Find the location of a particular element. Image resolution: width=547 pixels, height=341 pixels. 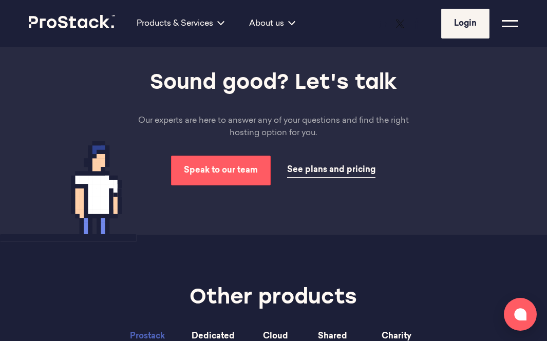

a: See plans and pricing is located at coordinates (331, 170).